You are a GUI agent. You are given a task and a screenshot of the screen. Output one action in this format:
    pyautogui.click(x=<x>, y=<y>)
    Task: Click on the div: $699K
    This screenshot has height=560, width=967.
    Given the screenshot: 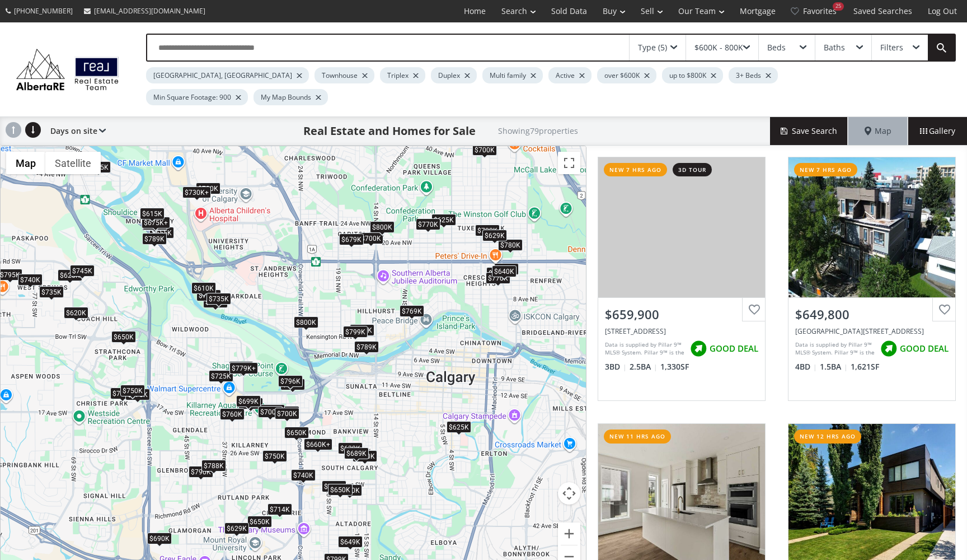 What is the action you would take?
    pyautogui.click(x=249, y=401)
    